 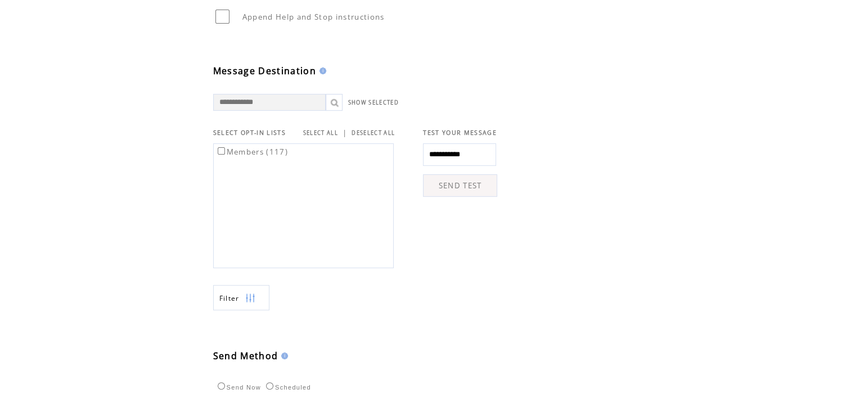 What do you see at coordinates (221, 151) in the screenshot?
I see `input: Members (117)` at bounding box center [221, 151].